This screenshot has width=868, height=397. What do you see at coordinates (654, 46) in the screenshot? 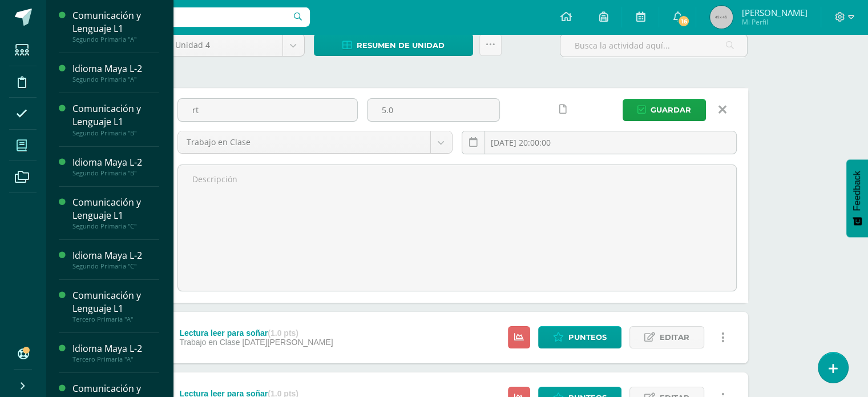
I see `input: Busca la actividad aquí...` at bounding box center [654, 46].